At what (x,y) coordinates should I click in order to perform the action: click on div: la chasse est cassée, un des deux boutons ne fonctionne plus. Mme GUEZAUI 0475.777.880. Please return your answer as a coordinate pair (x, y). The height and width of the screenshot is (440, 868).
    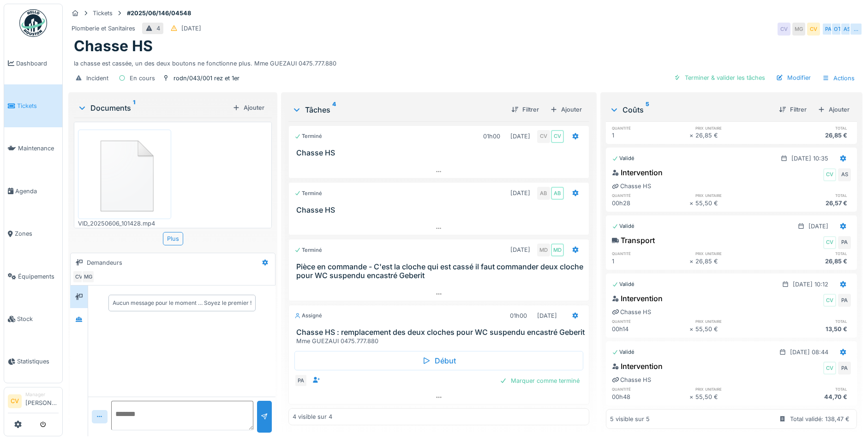
    Looking at the image, I should click on (466, 62).